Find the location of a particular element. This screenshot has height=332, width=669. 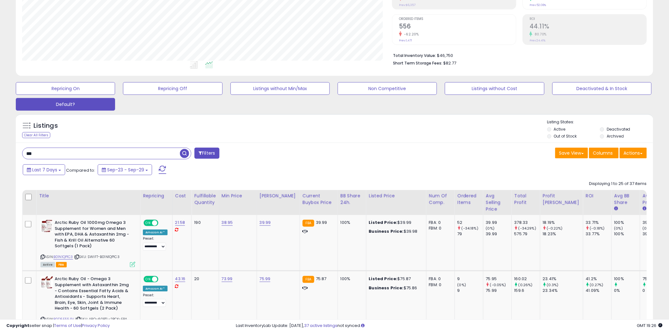

button: Non Competitive is located at coordinates (388, 89).